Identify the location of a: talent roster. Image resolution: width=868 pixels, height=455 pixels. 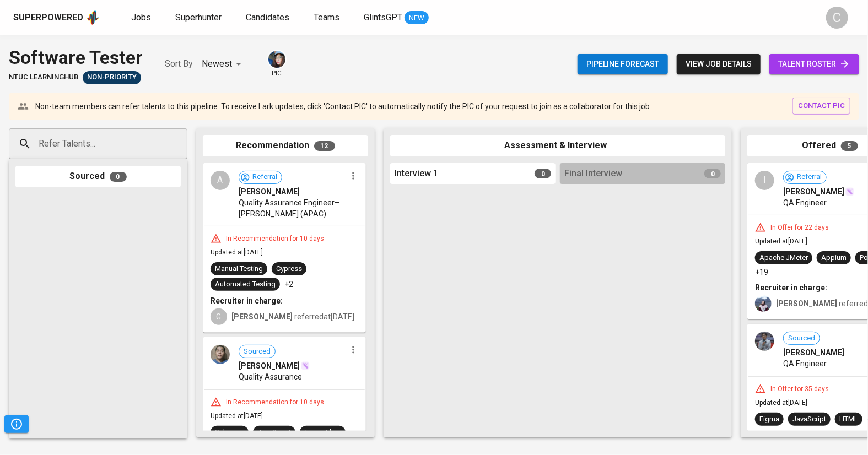
(814, 64).